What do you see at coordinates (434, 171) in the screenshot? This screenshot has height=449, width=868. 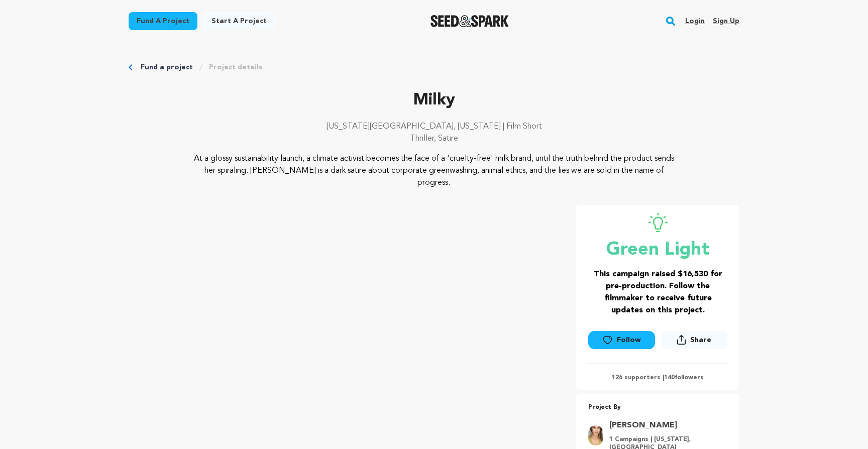 I see `p: At a glossy sustainability launch, a climate activist becomes the face of a 'cruelty-free' milk b...` at bounding box center [434, 171].